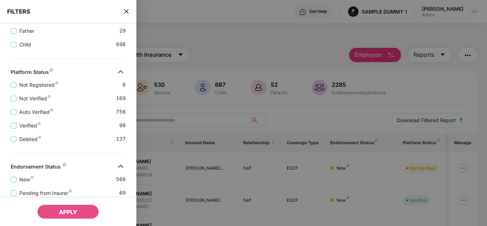 The height and width of the screenshot is (226, 487). What do you see at coordinates (25, 45) in the screenshot?
I see `span: Child` at bounding box center [25, 45].